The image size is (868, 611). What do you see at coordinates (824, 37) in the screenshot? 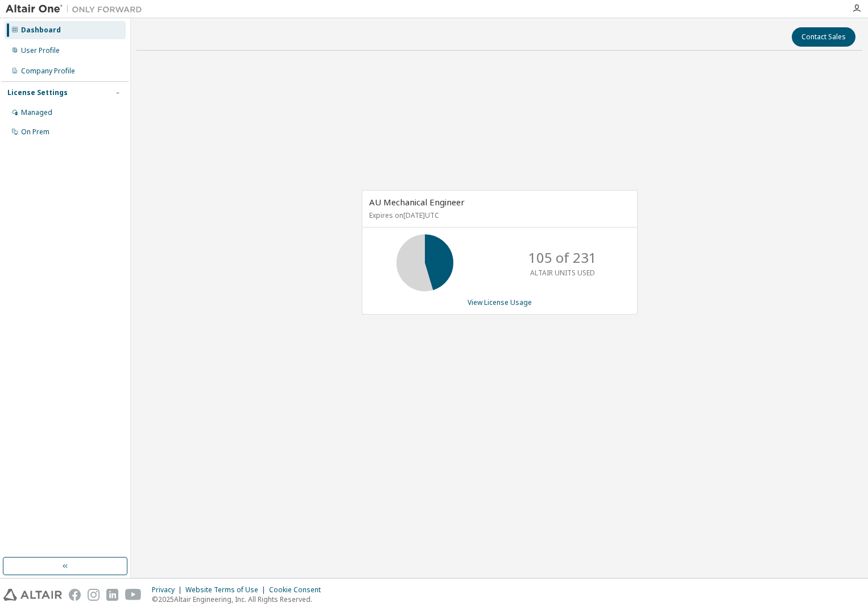
I see `button: Contact Sales` at bounding box center [824, 37].